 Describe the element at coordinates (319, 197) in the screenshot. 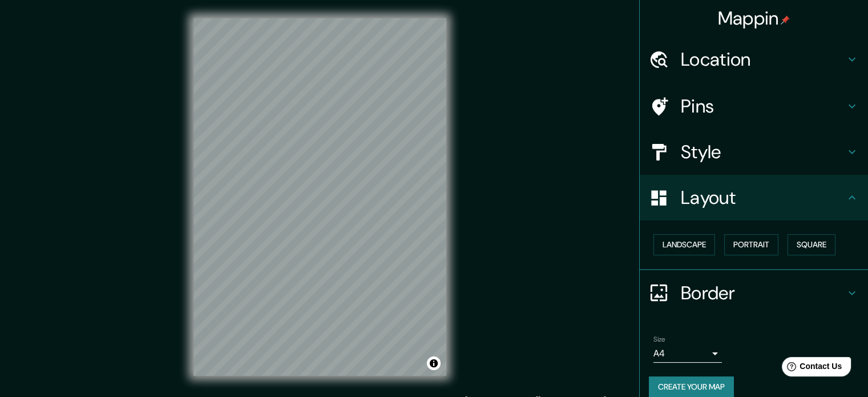

I see `canvas: Map` at that location.